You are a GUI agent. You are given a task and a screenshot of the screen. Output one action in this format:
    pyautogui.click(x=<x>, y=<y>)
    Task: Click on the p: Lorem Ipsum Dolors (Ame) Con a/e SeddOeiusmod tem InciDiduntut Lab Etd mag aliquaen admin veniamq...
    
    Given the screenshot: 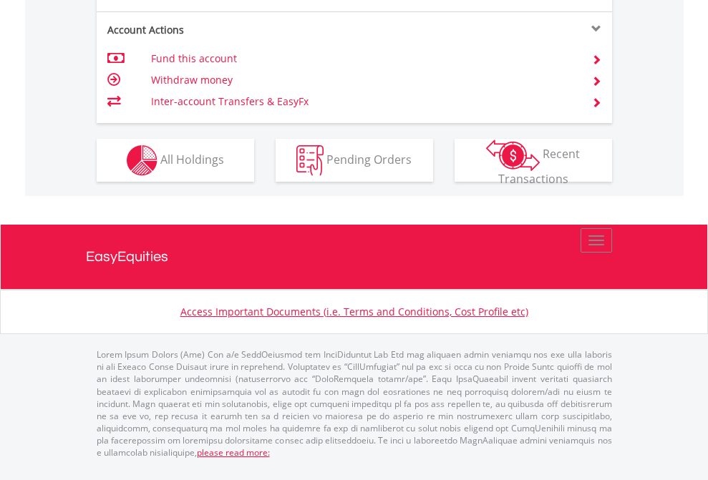 What is the action you would take?
    pyautogui.click(x=354, y=404)
    